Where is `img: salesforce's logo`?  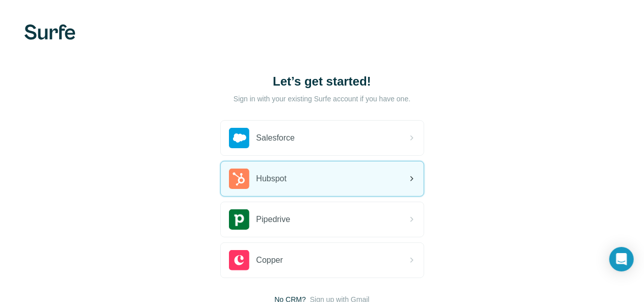
img: salesforce's logo is located at coordinates (239, 138).